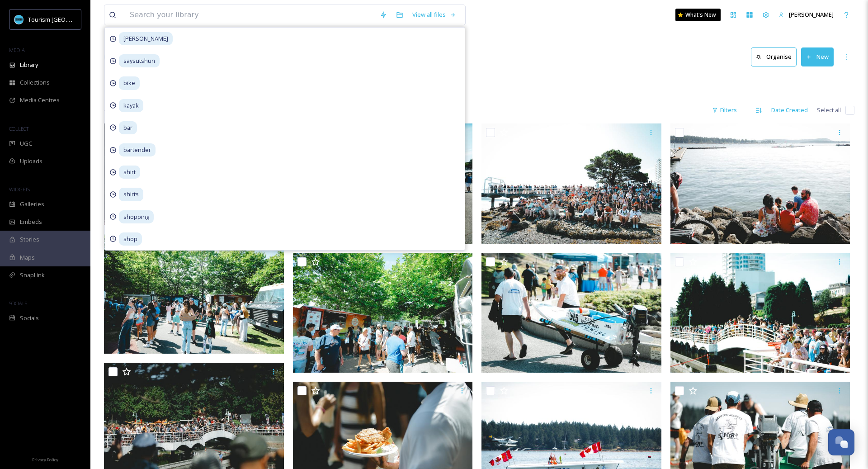  Describe the element at coordinates (31, 161) in the screenshot. I see `span: Uploads` at that location.